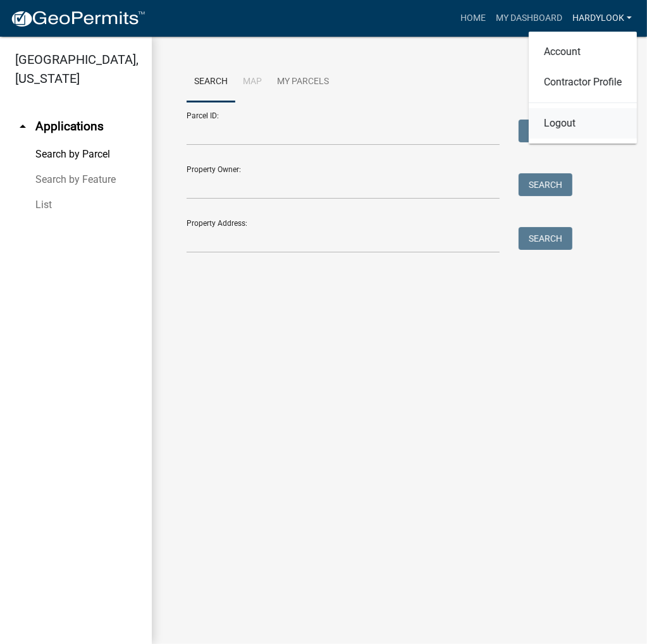 This screenshot has width=647, height=644. Describe the element at coordinates (210, 82) in the screenshot. I see `a: Search` at that location.